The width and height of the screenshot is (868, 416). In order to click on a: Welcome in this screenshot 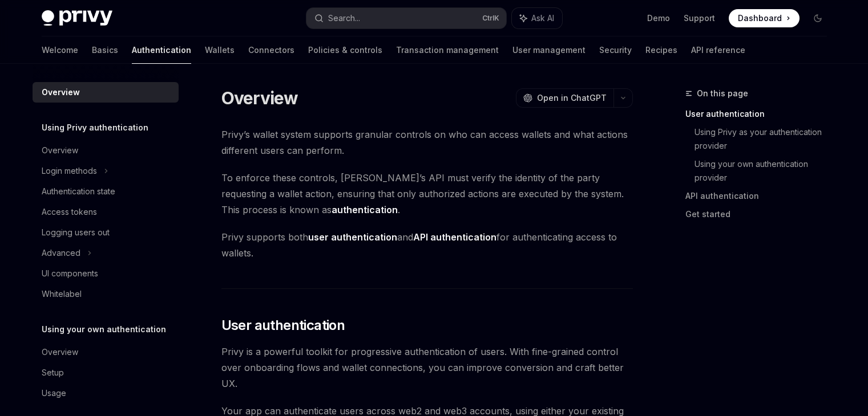, I will do `click(60, 50)`.